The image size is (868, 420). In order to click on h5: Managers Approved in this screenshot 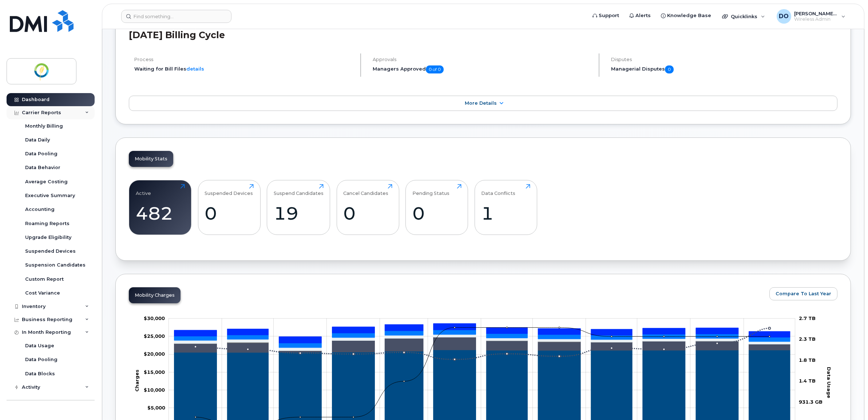, I will do `click(483, 69)`.